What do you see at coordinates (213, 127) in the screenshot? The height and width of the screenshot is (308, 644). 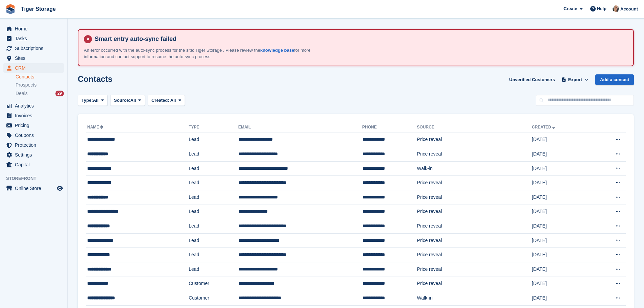 I see `th: Type` at bounding box center [213, 127].